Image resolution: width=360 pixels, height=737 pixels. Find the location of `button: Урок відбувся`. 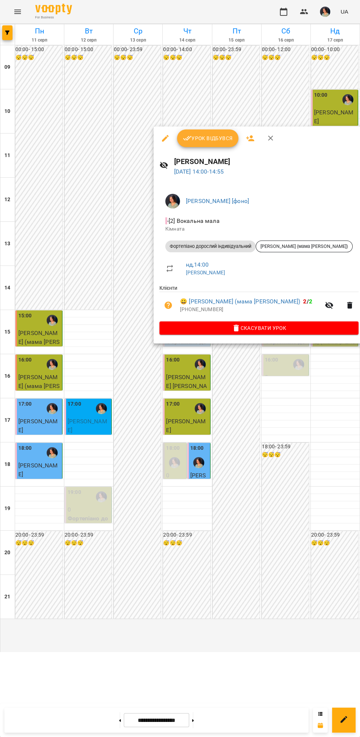

button: Урок відбувся is located at coordinates (208, 138).